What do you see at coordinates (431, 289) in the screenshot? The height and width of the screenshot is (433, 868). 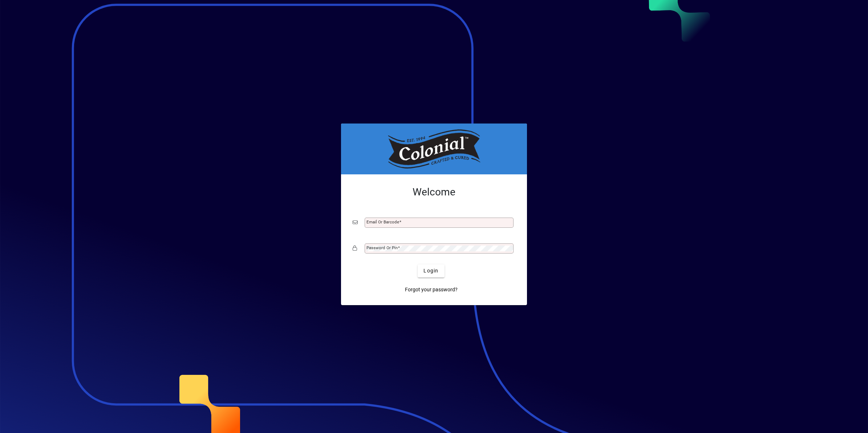 I see `a: Forgot your password?` at bounding box center [431, 289].